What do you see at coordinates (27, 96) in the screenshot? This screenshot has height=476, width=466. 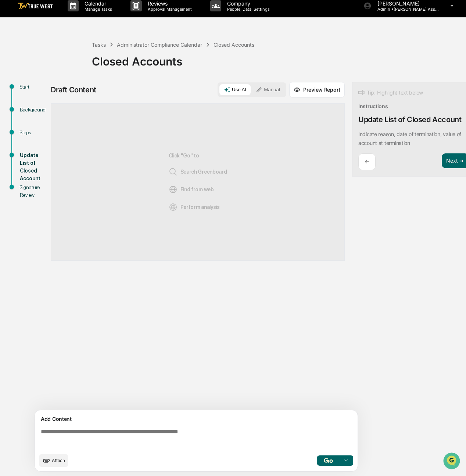 I see `a: 🖐️Preclearance` at bounding box center [27, 96].